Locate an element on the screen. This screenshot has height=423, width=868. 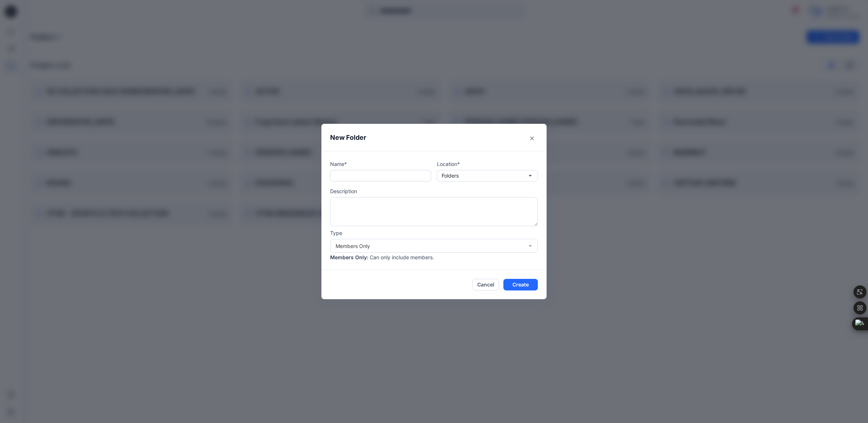
button: Cancel is located at coordinates (486, 285).